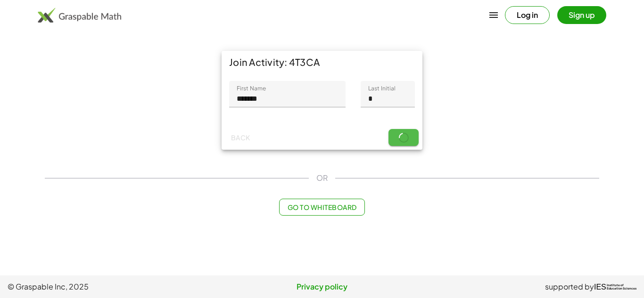 The height and width of the screenshot is (298, 644). What do you see at coordinates (527, 15) in the screenshot?
I see `button: Log in` at bounding box center [527, 15].